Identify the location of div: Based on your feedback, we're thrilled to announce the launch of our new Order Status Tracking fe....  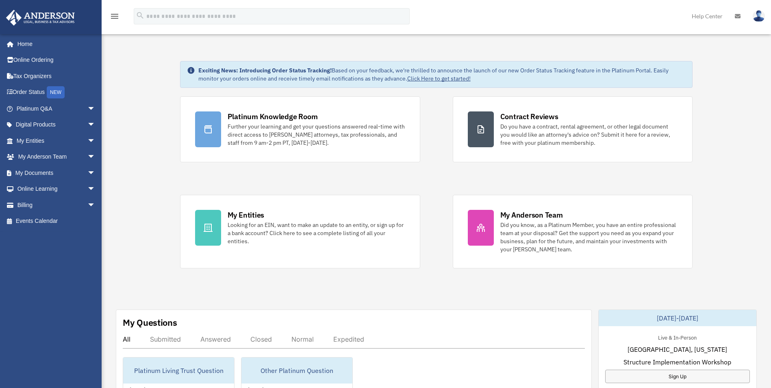
(442, 74).